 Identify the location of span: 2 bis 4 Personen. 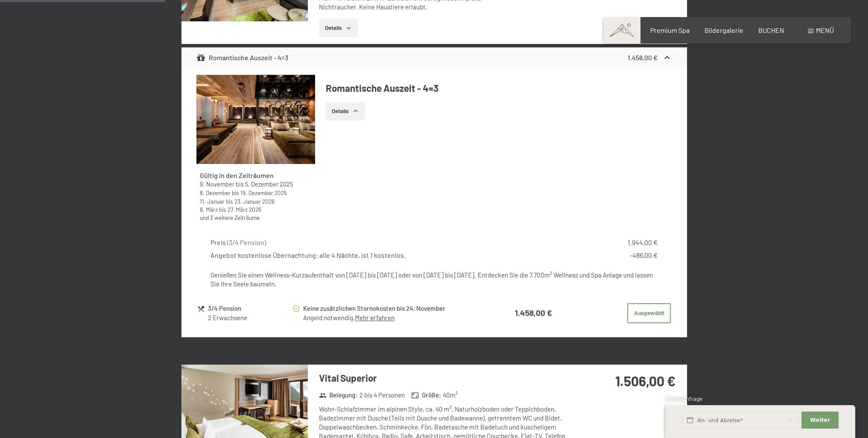
(382, 395).